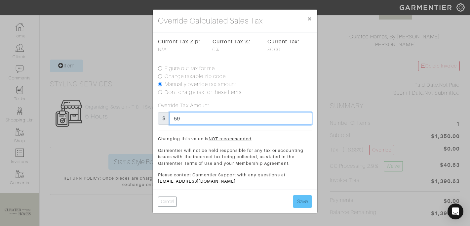  Describe the element at coordinates (241, 118) in the screenshot. I see `input: Enter a tax amount in dollars` at that location.